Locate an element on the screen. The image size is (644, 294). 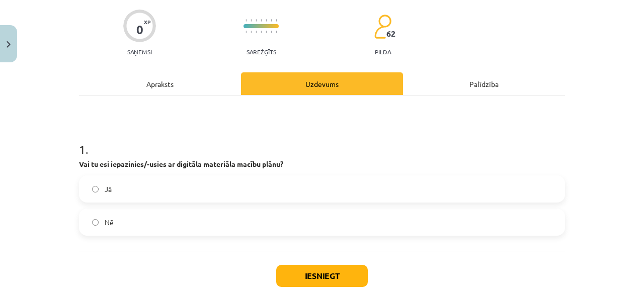
div: Apraksts is located at coordinates (160, 83).